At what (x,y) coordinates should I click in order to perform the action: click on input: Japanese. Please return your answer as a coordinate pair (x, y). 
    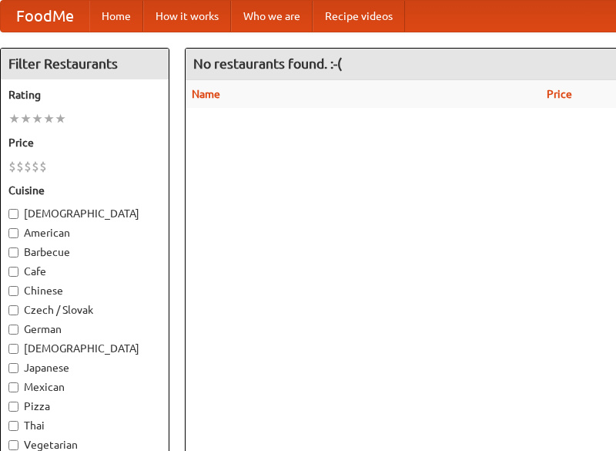
    Looking at the image, I should click on (13, 368).